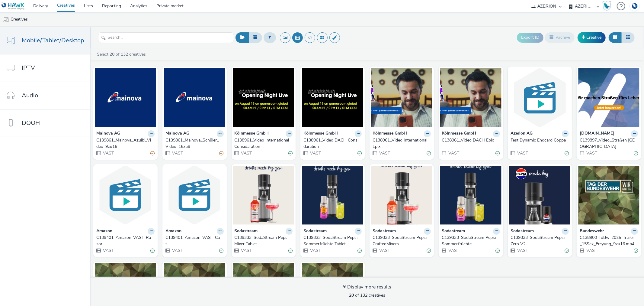 The height and width of the screenshot is (306, 644). I want to click on a: C139333_SodaStream Pepsi Mixer Tablet, so click(264, 241).